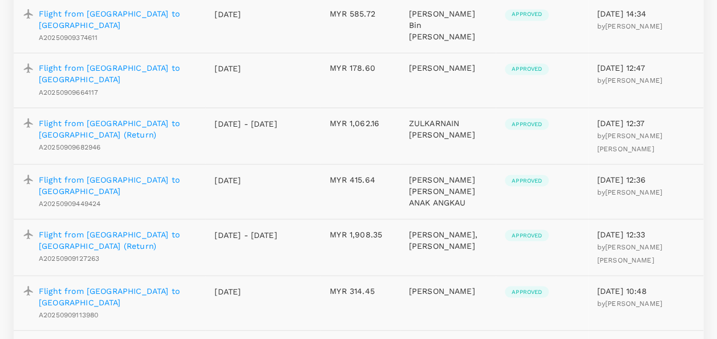 This screenshot has width=717, height=339. Describe the element at coordinates (360, 234) in the screenshot. I see `p: MYR 1,908.35` at that location.